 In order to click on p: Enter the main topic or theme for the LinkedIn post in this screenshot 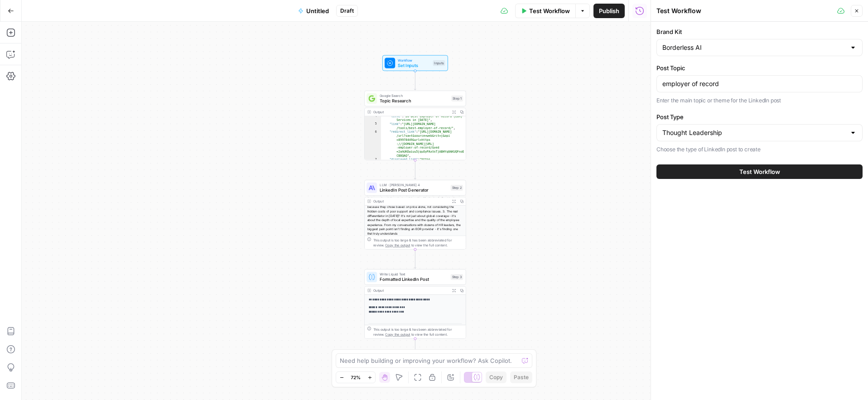, I will do `click(759, 100)`.